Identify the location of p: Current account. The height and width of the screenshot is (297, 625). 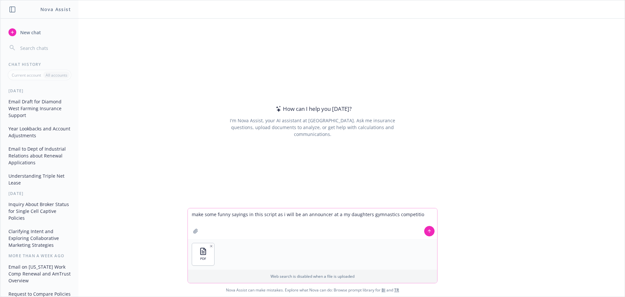
(26, 75).